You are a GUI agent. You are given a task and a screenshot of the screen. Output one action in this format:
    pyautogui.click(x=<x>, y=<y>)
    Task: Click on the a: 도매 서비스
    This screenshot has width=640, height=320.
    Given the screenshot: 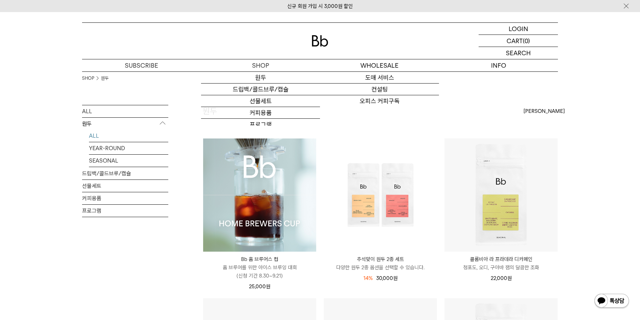 What is the action you would take?
    pyautogui.click(x=380, y=78)
    